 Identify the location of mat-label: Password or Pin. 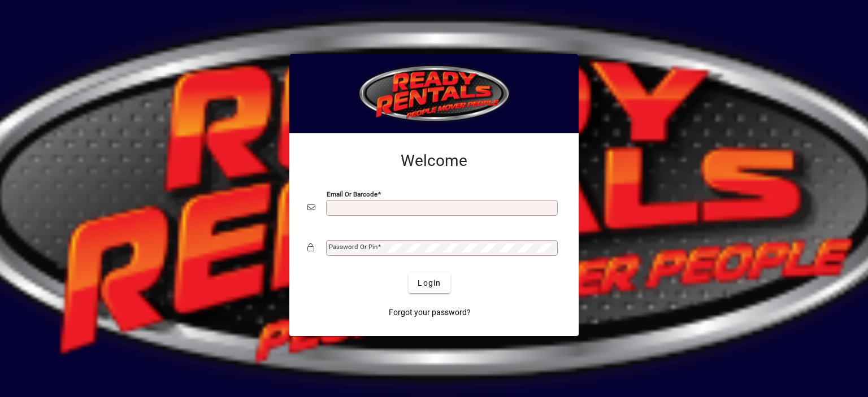
(353, 247).